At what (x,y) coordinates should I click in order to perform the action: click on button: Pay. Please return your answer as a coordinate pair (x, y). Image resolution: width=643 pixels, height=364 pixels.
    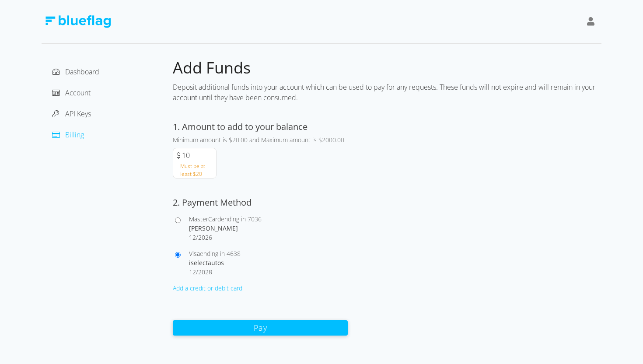
    Looking at the image, I should click on (260, 328).